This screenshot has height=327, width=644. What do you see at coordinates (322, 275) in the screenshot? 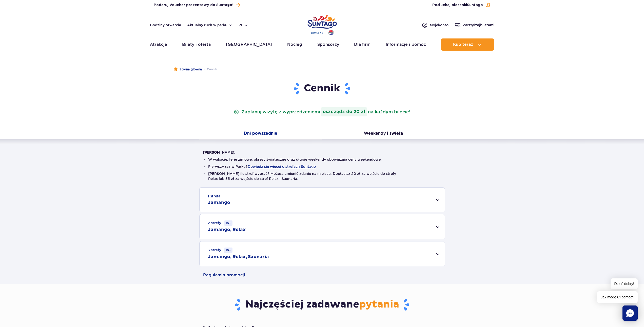
I see `a: Regulamin promocji` at bounding box center [322, 275].